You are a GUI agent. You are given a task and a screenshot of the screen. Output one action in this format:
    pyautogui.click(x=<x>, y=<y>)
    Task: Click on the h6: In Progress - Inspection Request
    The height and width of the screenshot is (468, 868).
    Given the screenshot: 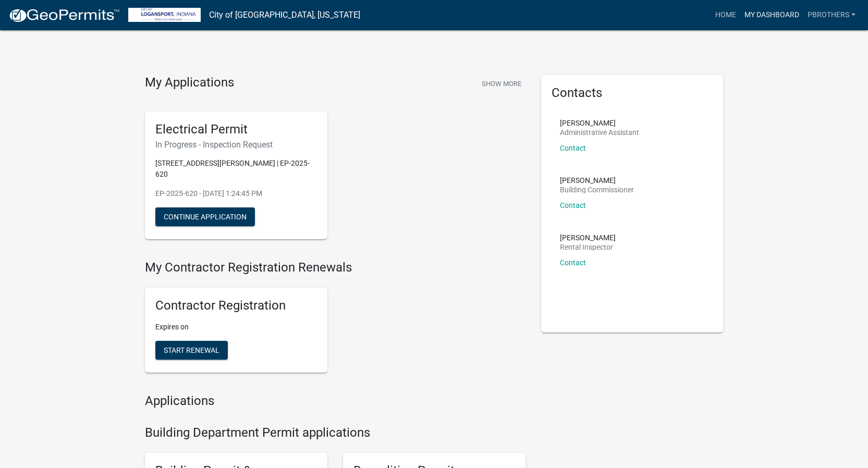 What is the action you would take?
    pyautogui.click(x=236, y=144)
    